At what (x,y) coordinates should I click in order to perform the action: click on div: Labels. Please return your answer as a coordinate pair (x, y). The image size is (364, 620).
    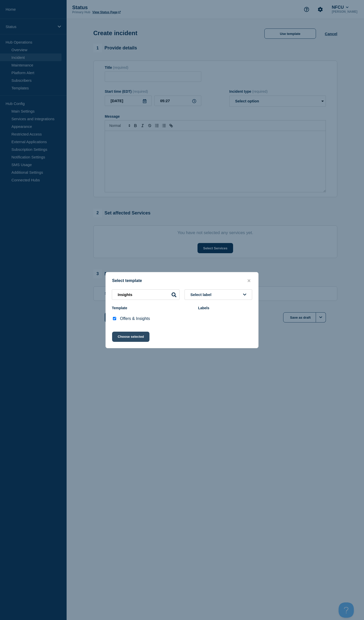
    Looking at the image, I should click on (225, 308).